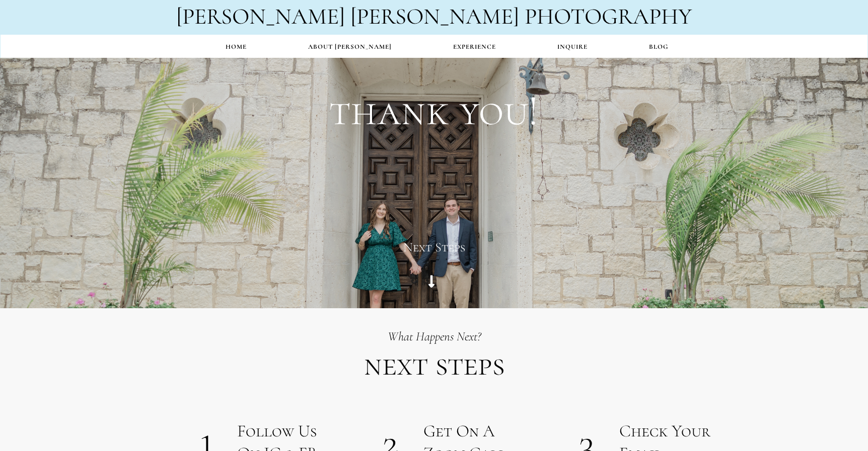 The image size is (868, 451). What do you see at coordinates (434, 365) in the screenshot?
I see `p: next steps` at bounding box center [434, 365].